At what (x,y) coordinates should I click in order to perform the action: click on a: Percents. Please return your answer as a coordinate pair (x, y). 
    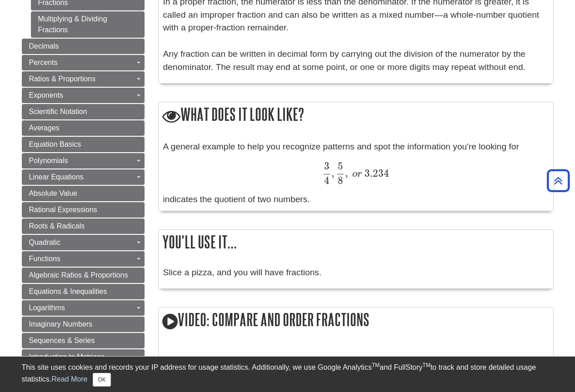
    Looking at the image, I should click on (83, 62).